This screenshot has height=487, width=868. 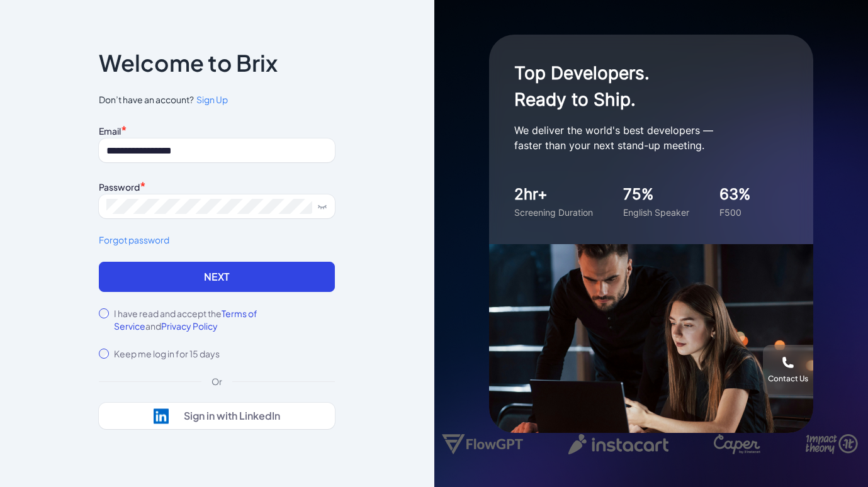 What do you see at coordinates (224, 320) in the screenshot?
I see `label: I have read and accept the and` at bounding box center [224, 320].